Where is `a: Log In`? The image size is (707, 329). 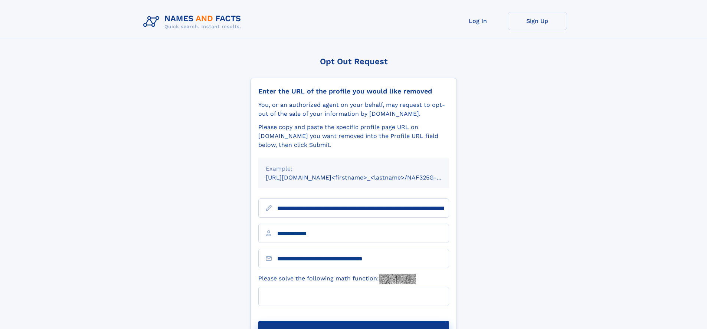
a: Log In is located at coordinates (478, 21).